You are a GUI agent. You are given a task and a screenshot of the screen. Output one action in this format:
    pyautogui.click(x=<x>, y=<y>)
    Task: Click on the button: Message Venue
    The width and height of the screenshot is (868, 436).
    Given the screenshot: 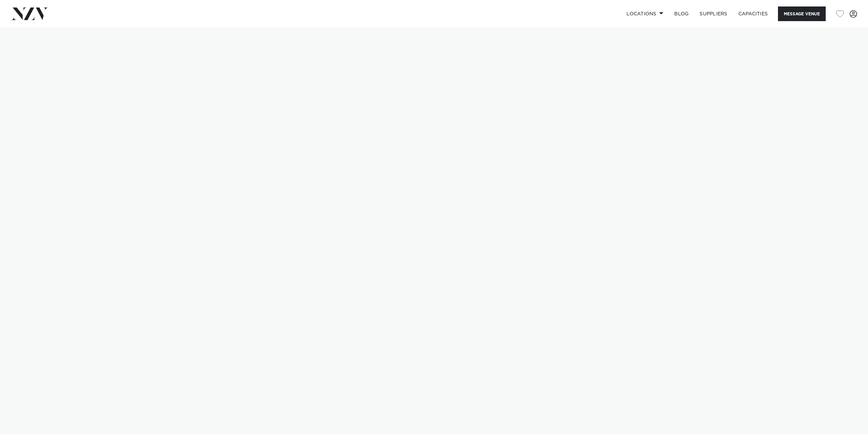 What is the action you would take?
    pyautogui.click(x=801, y=14)
    